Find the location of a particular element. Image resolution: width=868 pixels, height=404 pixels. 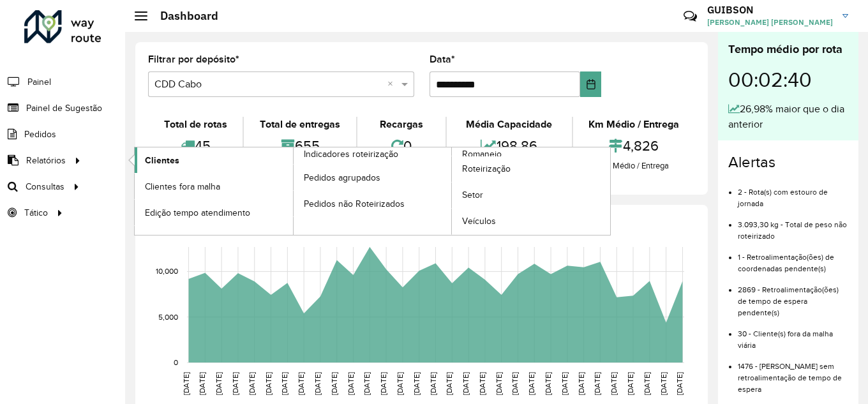

a: Edição tempo atendimento is located at coordinates (214, 213).